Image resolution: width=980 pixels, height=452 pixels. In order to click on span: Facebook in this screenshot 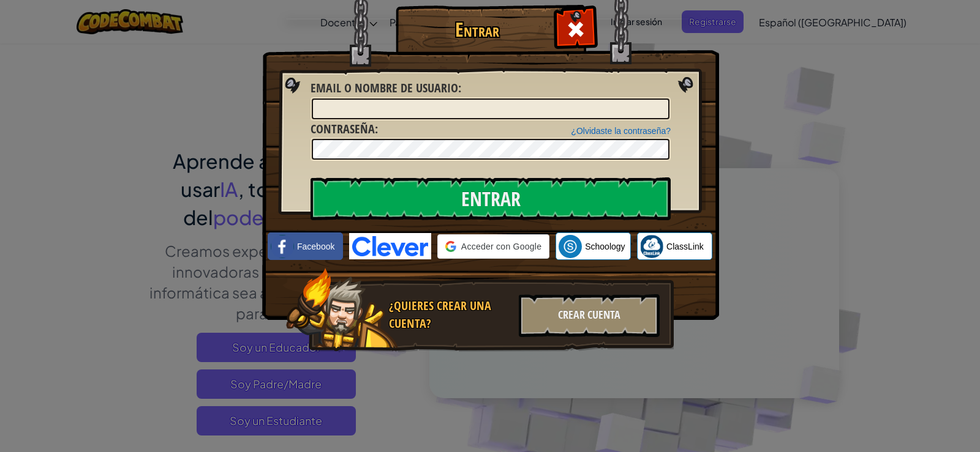, I will do `click(315, 247)`.